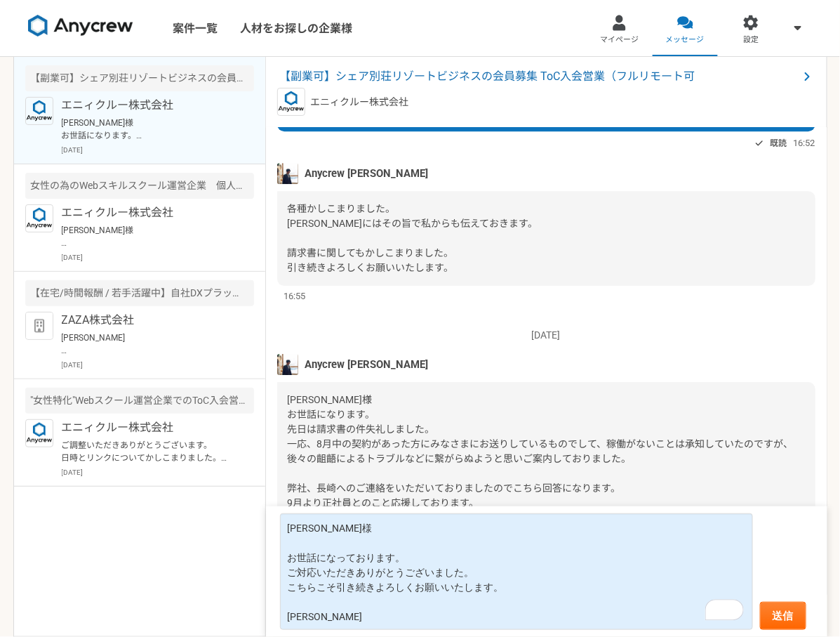 The width and height of the screenshot is (840, 637). I want to click on span: 設定, so click(751, 40).